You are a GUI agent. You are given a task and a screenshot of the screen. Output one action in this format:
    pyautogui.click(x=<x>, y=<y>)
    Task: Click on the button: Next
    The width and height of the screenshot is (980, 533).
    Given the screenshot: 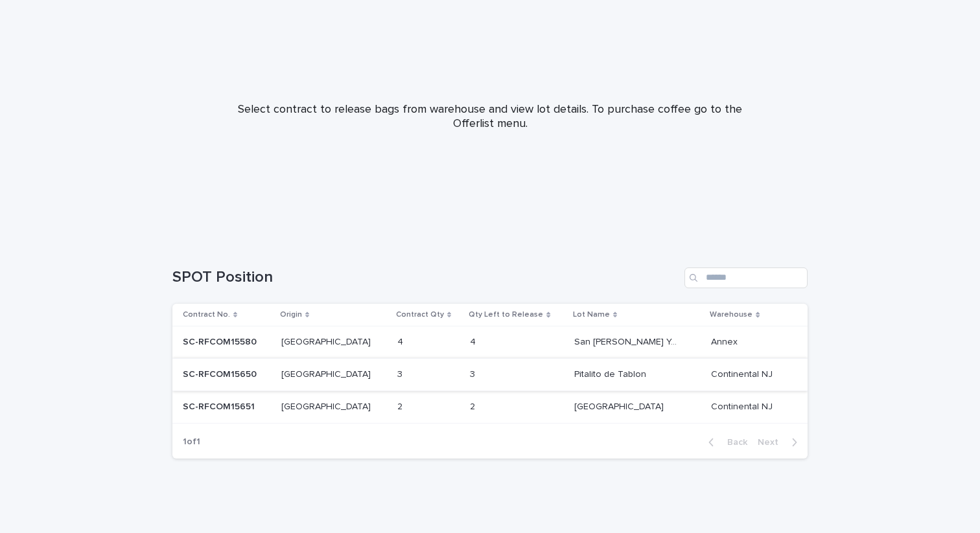 What is the action you would take?
    pyautogui.click(x=779, y=443)
    